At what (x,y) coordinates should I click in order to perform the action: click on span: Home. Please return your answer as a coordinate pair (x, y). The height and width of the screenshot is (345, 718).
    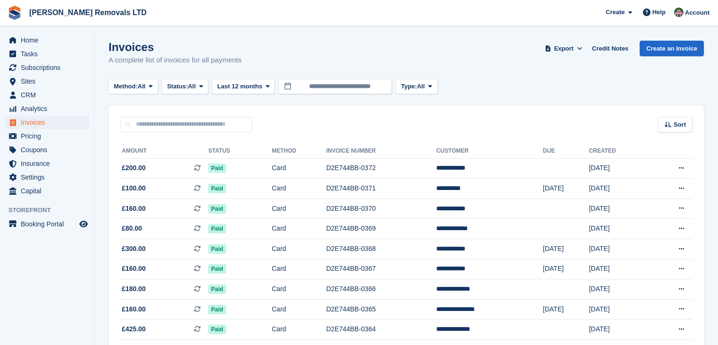
    Looking at the image, I should click on (49, 40).